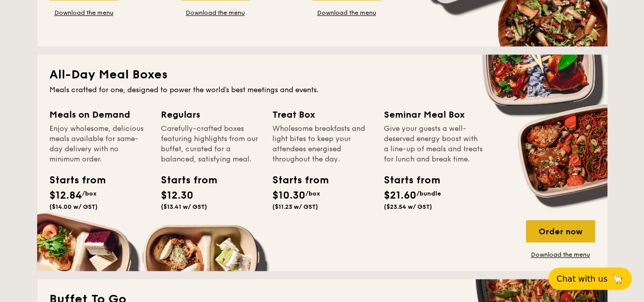 Image resolution: width=644 pixels, height=302 pixels. What do you see at coordinates (590, 278) in the screenshot?
I see `button: Chat with us🦙` at bounding box center [590, 278].